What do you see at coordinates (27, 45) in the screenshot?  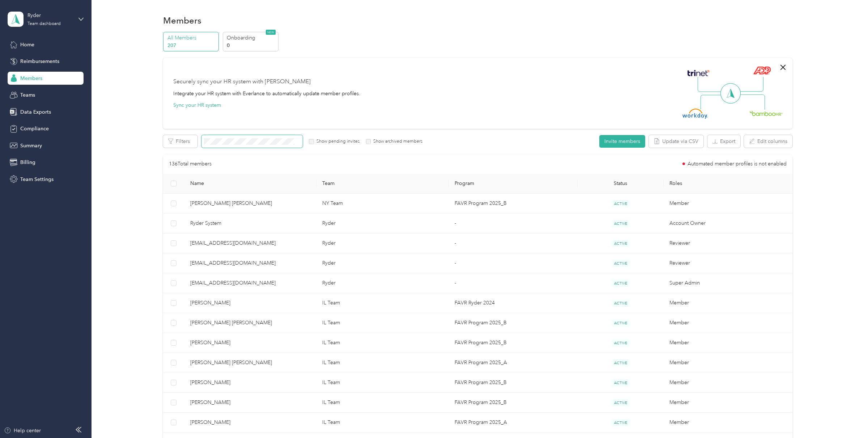 I see `span: Home` at bounding box center [27, 45].